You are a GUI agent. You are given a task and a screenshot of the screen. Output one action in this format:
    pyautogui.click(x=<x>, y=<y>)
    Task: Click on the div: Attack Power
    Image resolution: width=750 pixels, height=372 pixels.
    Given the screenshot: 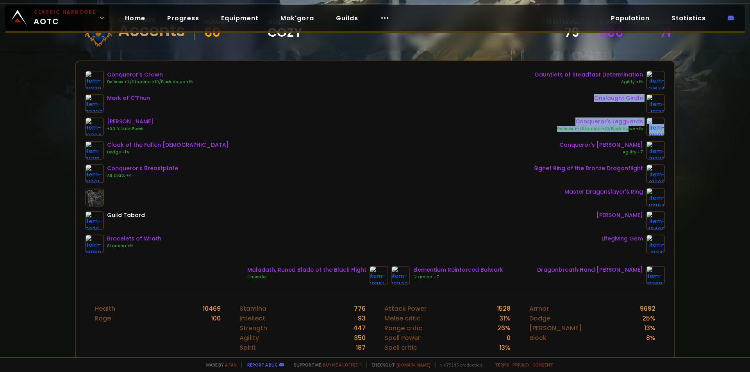 What is the action you would take?
    pyautogui.click(x=405, y=309)
    